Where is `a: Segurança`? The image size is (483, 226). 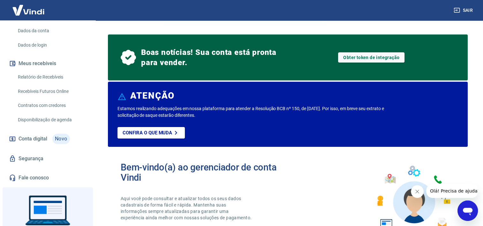
a: Segurança is located at coordinates (48, 159).